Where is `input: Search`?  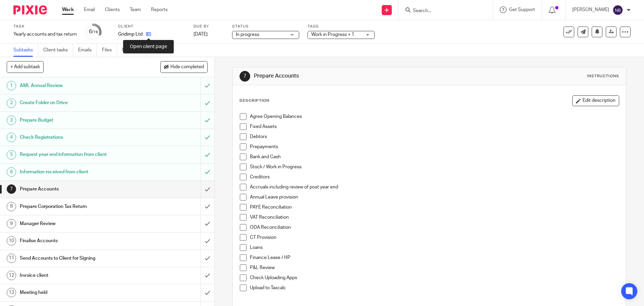
input: Search is located at coordinates (443, 11).